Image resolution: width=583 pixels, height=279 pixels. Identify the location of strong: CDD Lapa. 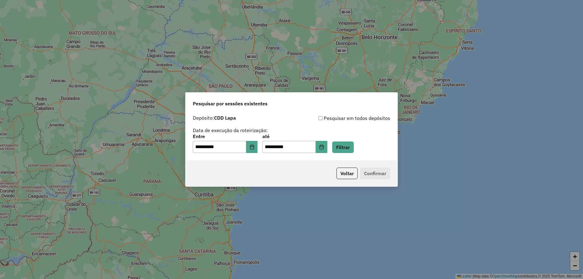
(225, 118).